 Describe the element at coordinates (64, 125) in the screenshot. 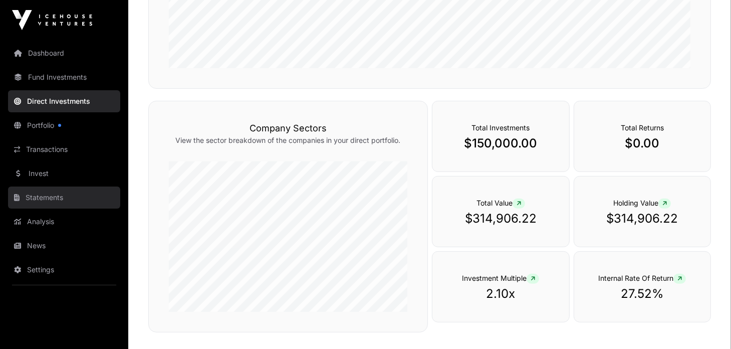

I see `a: Portfolio` at that location.